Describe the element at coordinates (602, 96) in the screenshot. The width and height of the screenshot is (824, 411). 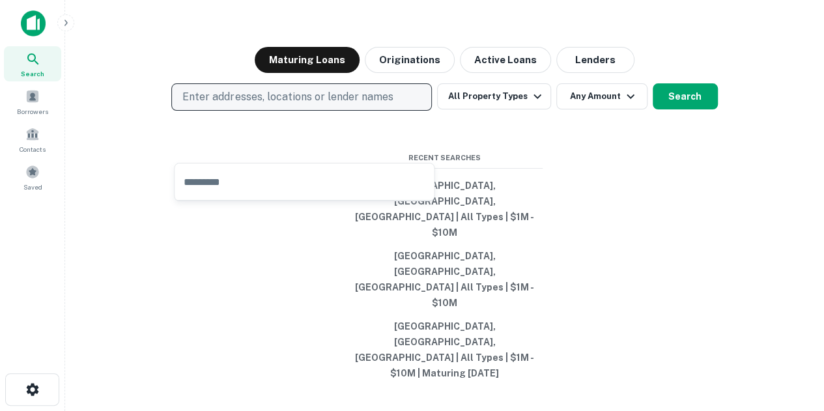
I see `button: Any Amount` at that location.